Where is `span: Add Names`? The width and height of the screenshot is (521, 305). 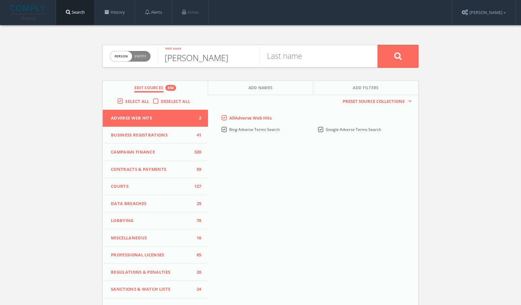 span: Add Names is located at coordinates (261, 88).